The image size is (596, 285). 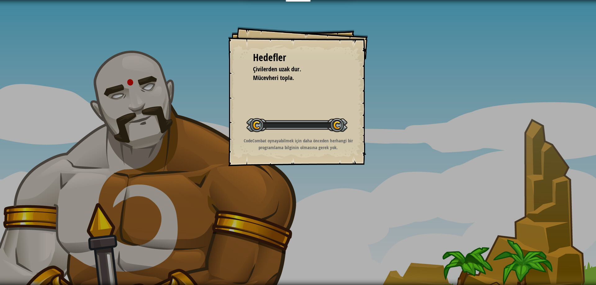 What do you see at coordinates (298, 58) in the screenshot?
I see `div: Hedefler` at bounding box center [298, 58].